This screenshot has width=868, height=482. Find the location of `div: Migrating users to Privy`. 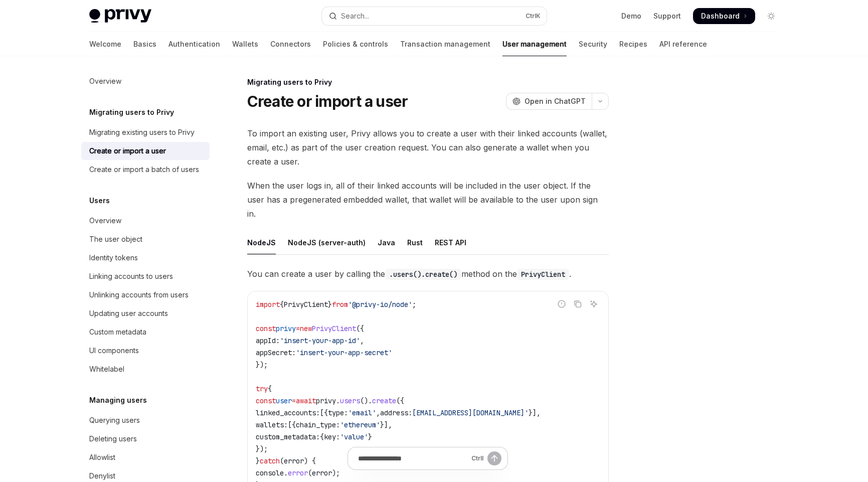

div: Migrating users to Privy is located at coordinates (428, 82).